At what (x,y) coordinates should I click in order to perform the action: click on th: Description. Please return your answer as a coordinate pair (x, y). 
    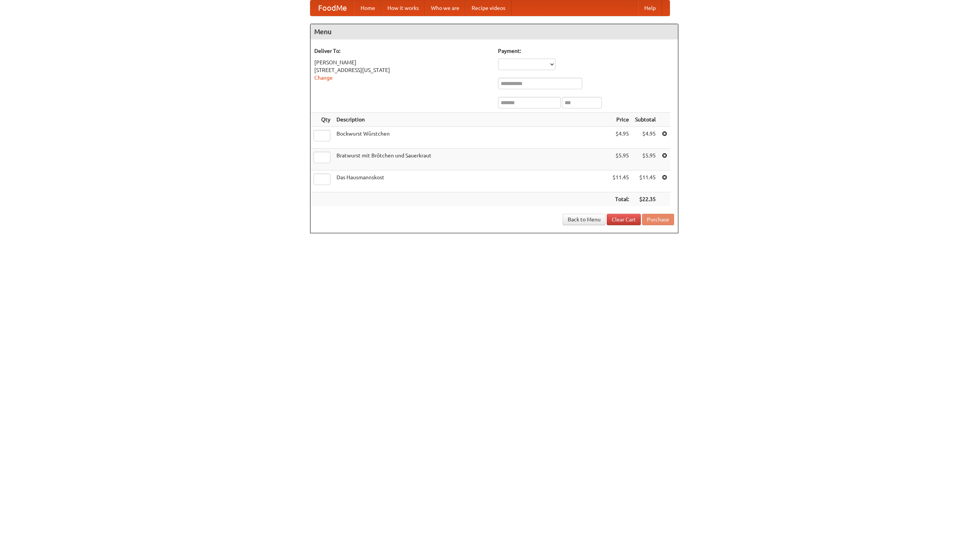
    Looking at the image, I should click on (471, 119).